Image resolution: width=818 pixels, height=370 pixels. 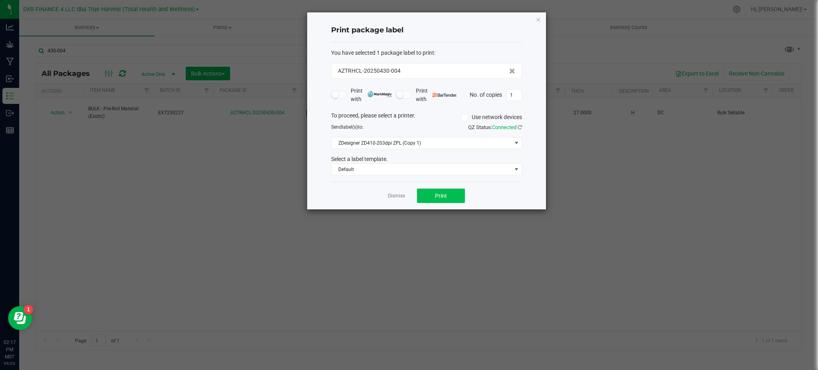 What do you see at coordinates (396, 196) in the screenshot?
I see `a: Dismiss` at bounding box center [396, 196].